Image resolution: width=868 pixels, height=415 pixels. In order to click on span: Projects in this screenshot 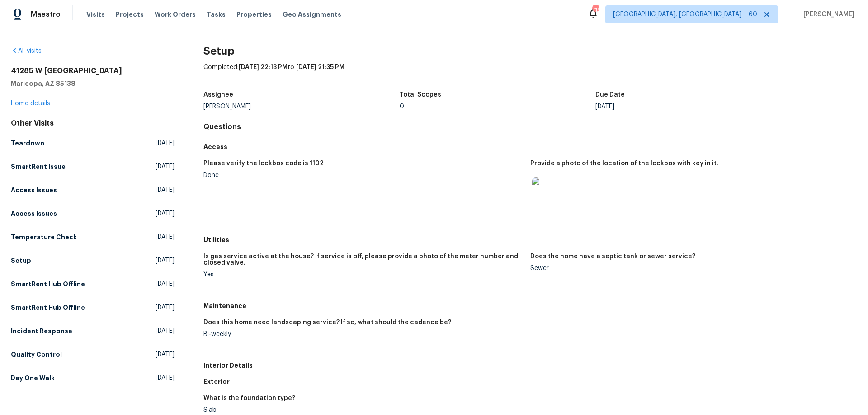, I will do `click(130, 15)`.